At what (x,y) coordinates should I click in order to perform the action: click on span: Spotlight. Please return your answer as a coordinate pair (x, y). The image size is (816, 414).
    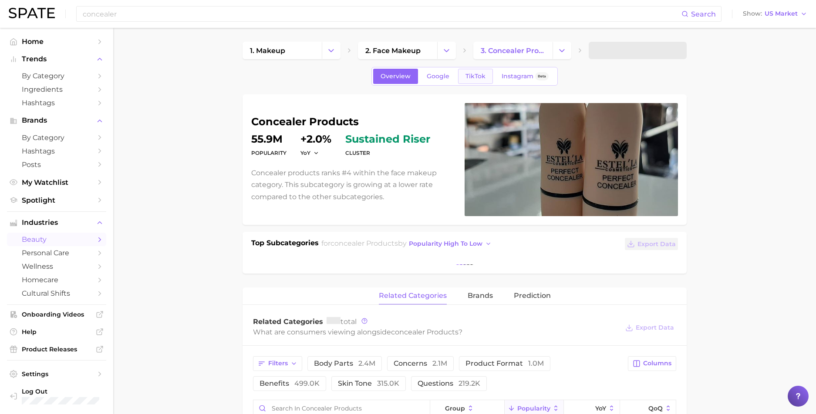
    Looking at the image, I should click on (57, 200).